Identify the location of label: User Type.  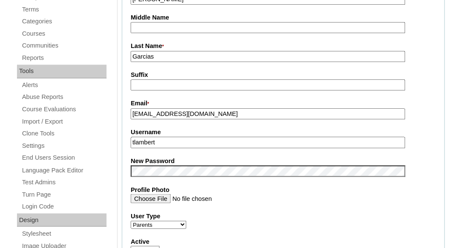
(283, 215).